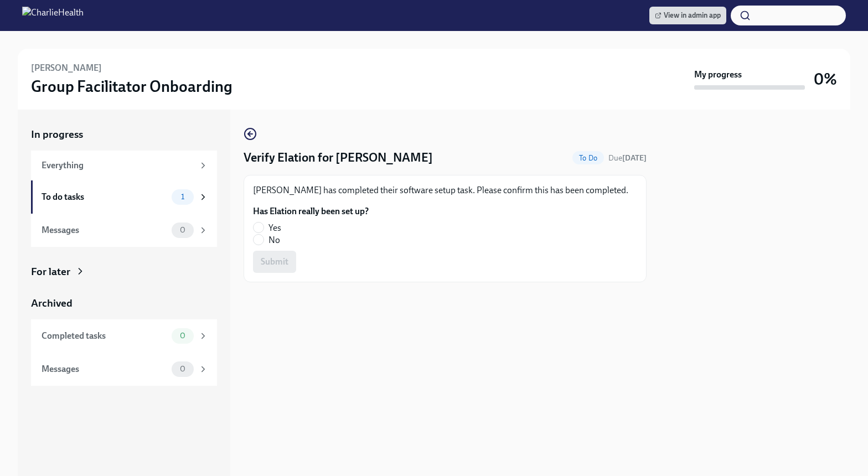  What do you see at coordinates (627, 157) in the screenshot?
I see `span: Due` at bounding box center [627, 157].